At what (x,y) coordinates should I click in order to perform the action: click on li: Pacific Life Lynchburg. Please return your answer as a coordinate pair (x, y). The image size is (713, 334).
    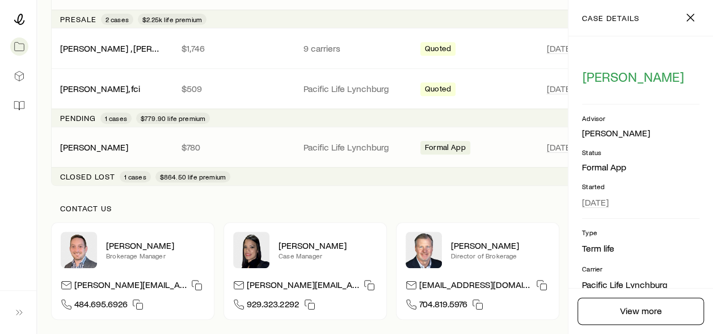
    Looking at the image, I should click on (641, 284).